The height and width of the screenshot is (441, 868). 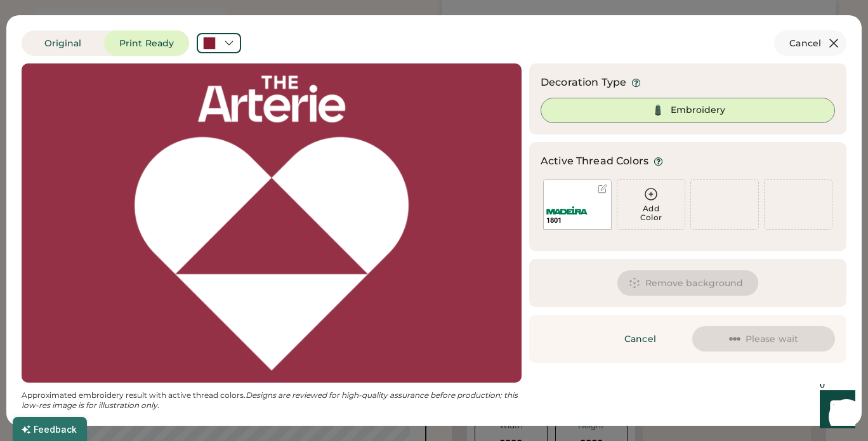 I want to click on div: Approximated embroidery result with active thread colors., so click(x=271, y=400).